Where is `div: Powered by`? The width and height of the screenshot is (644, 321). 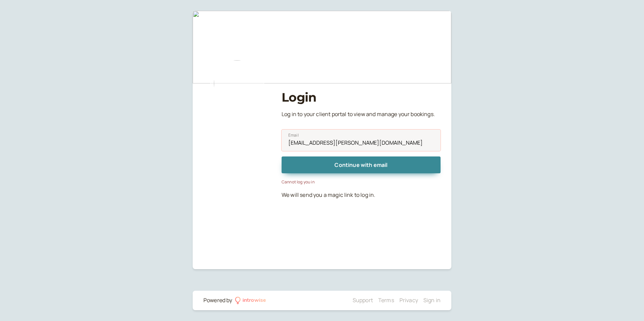 div: Powered by is located at coordinates (218, 301).